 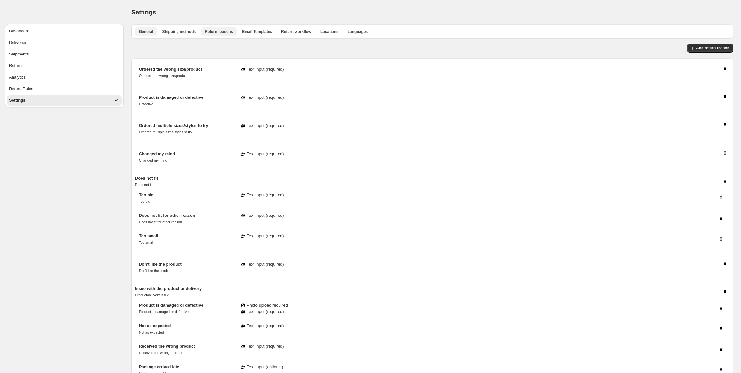 I want to click on span: Too big, so click(x=146, y=195).